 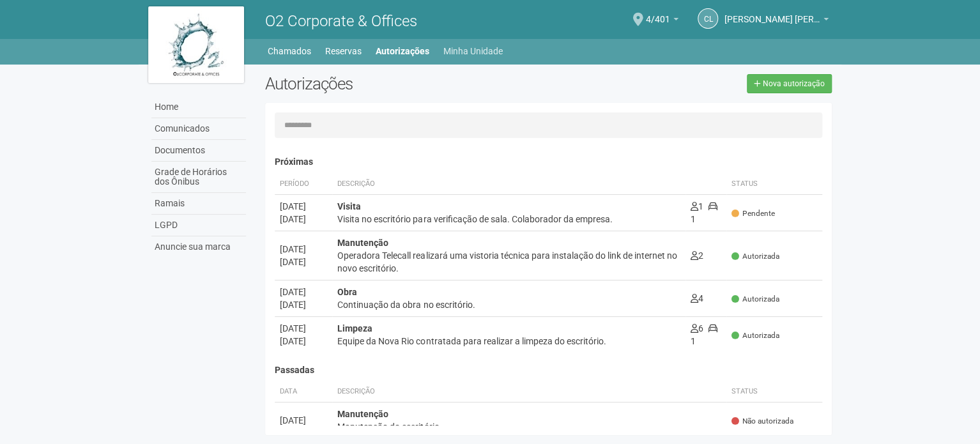 I want to click on a: Home, so click(x=199, y=107).